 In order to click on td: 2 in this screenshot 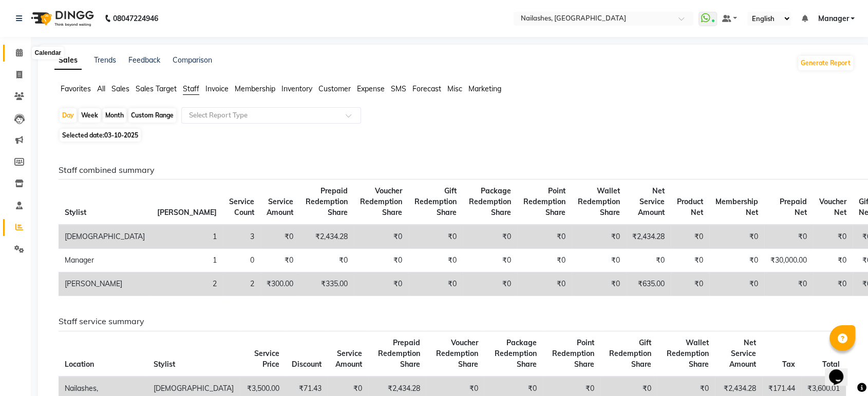, I will do `click(241, 284)`.